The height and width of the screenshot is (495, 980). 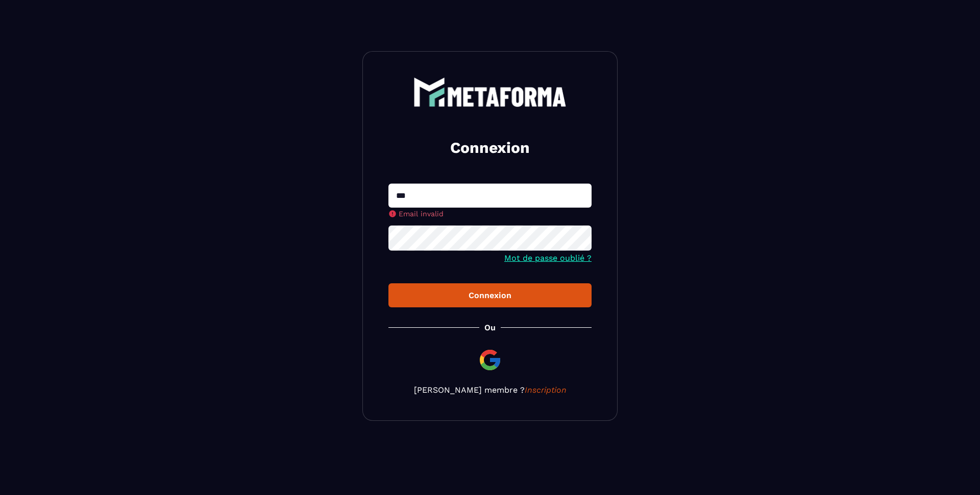 What do you see at coordinates (490, 148) in the screenshot?
I see `h2: Connexion` at bounding box center [490, 148].